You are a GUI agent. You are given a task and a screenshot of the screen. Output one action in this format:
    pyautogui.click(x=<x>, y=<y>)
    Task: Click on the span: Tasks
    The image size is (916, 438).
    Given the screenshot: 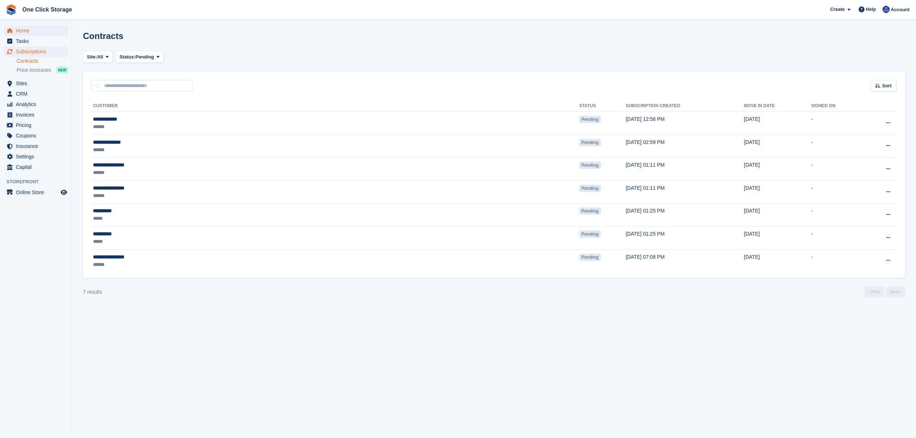 What is the action you would take?
    pyautogui.click(x=38, y=41)
    